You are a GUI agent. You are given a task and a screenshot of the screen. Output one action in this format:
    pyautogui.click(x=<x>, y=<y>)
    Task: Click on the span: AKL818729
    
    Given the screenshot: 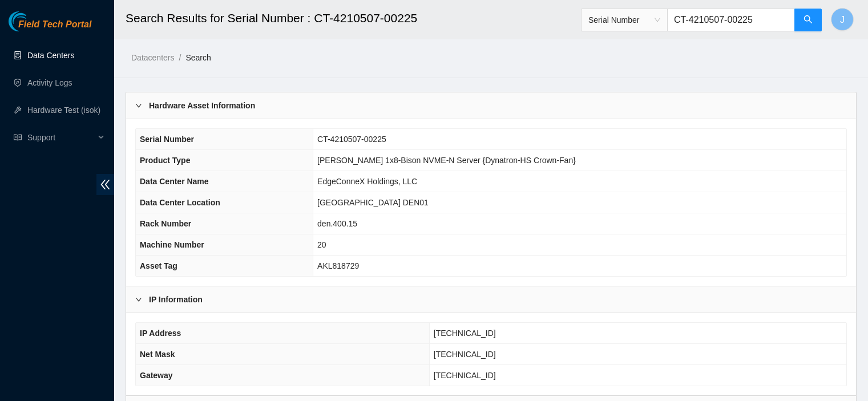 What is the action you would take?
    pyautogui.click(x=337, y=266)
    